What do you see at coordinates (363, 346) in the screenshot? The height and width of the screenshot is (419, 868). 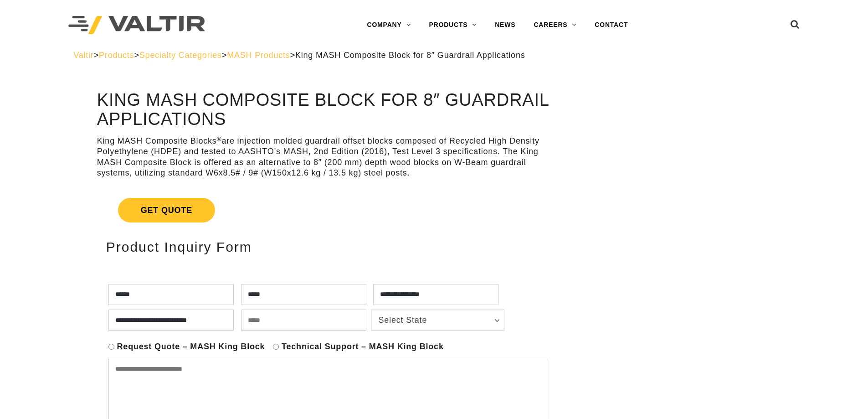 I see `label: Technical Support – MASH King Block` at bounding box center [363, 346].